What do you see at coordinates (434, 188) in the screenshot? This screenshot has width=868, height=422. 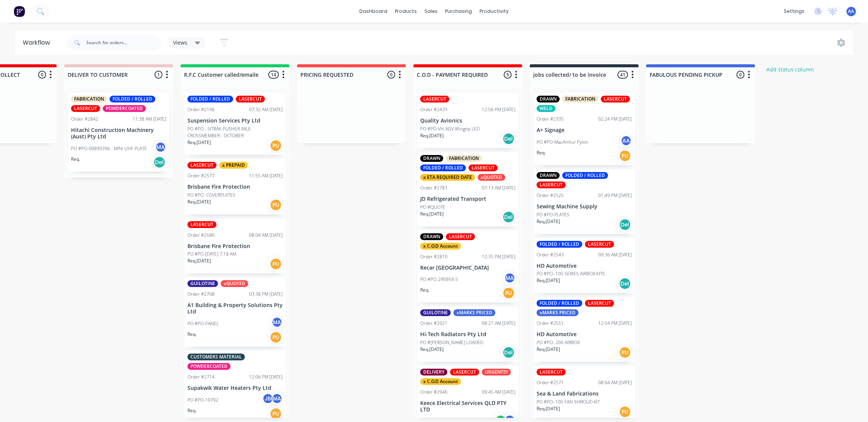 I see `div: Order #2783` at bounding box center [434, 188].